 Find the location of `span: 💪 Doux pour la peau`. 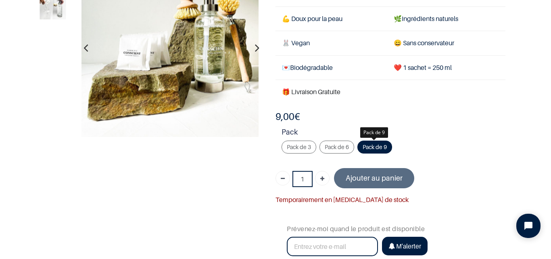

span: 💪 Doux pour la peau is located at coordinates (312, 19).